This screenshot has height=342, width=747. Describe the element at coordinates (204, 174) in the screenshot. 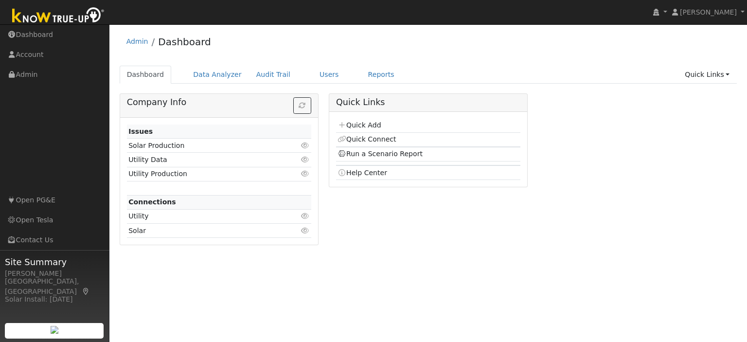

I see `td: Utility Production` at that location.